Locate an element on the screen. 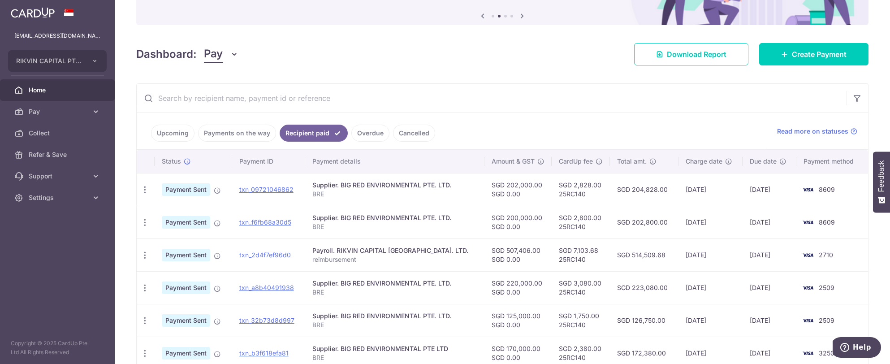 This screenshot has width=890, height=364. td: SGD 1,750.00 25RC140 is located at coordinates (581, 320).